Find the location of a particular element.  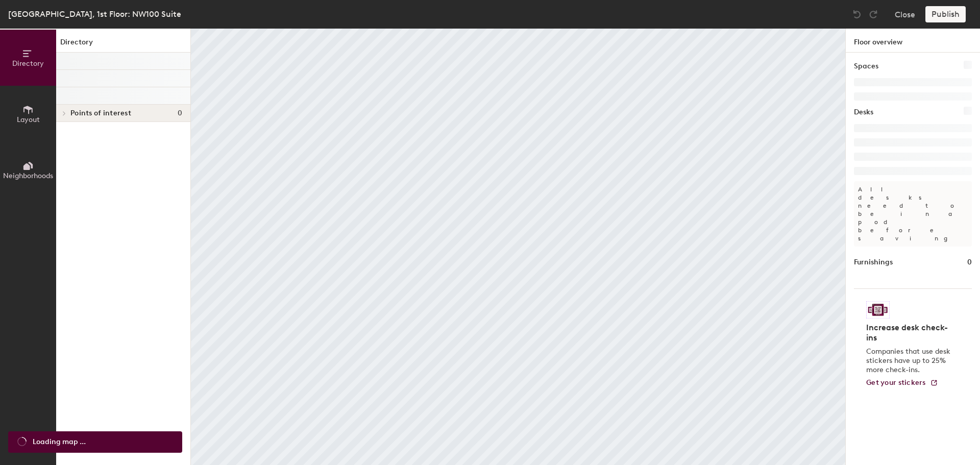

img: Sticker logo is located at coordinates (878, 309).